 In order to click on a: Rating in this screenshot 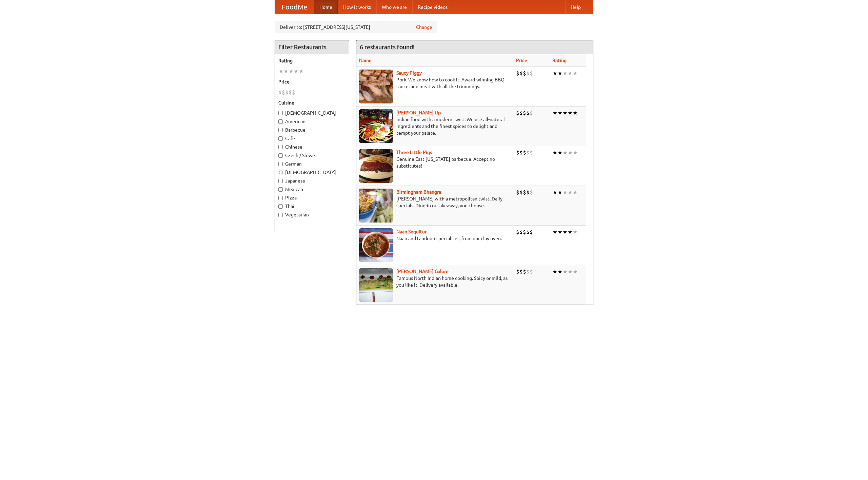, I will do `click(560, 60)`.